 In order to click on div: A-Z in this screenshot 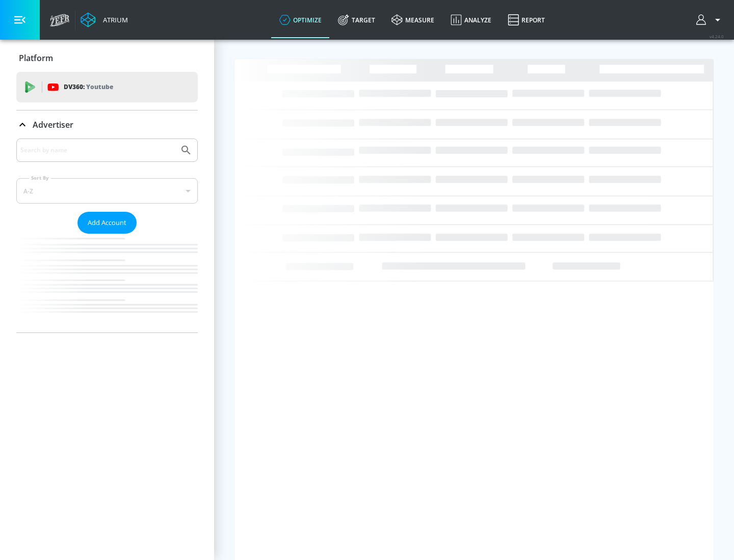, I will do `click(107, 191)`.